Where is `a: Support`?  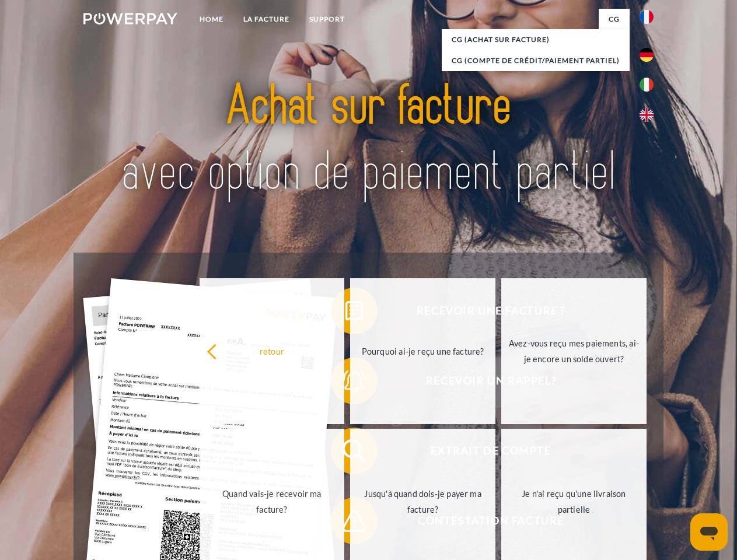
a: Support is located at coordinates (327, 19).